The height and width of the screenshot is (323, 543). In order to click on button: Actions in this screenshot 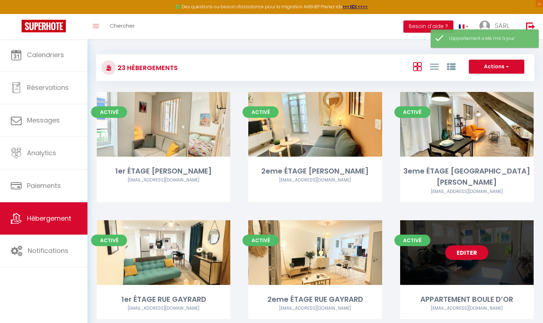, I will do `click(496, 67)`.